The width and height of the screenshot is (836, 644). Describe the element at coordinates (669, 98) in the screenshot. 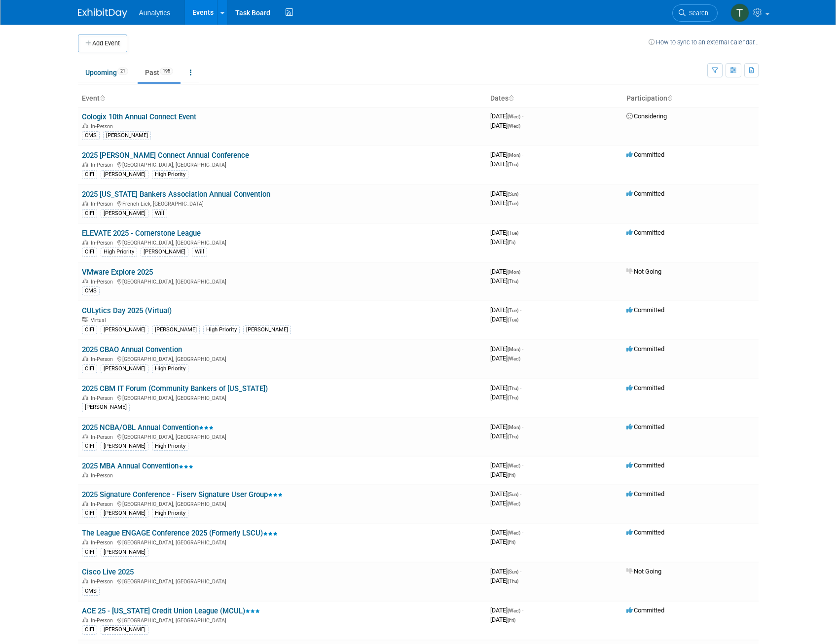

I see `a: Sort by Participation Type` at that location.